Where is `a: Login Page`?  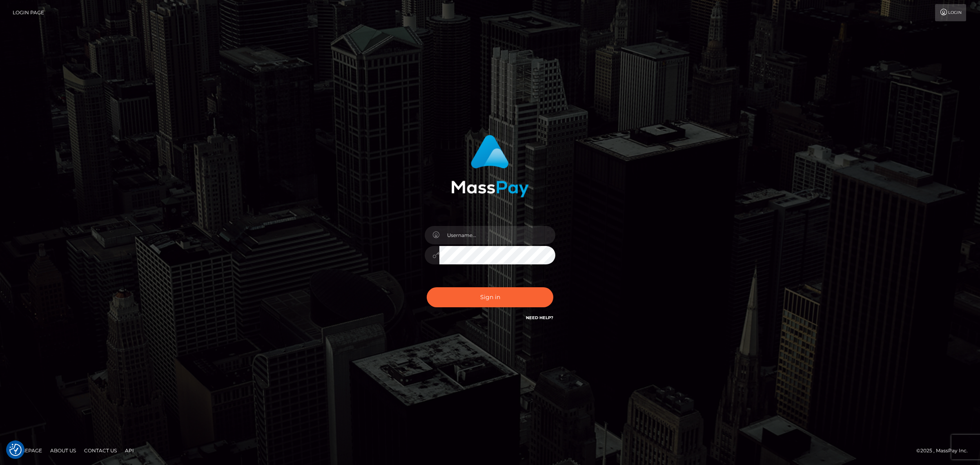
a: Login Page is located at coordinates (29, 13).